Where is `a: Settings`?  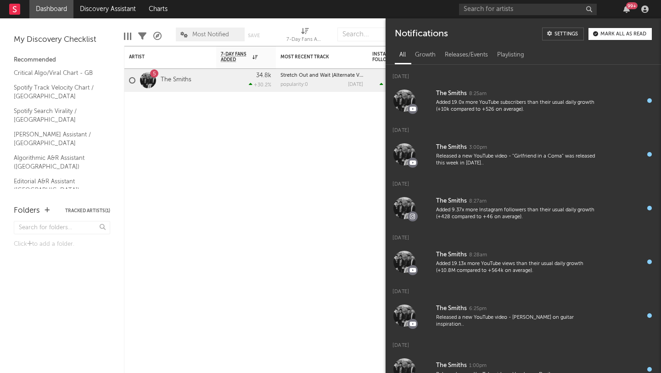 a: Settings is located at coordinates (563, 34).